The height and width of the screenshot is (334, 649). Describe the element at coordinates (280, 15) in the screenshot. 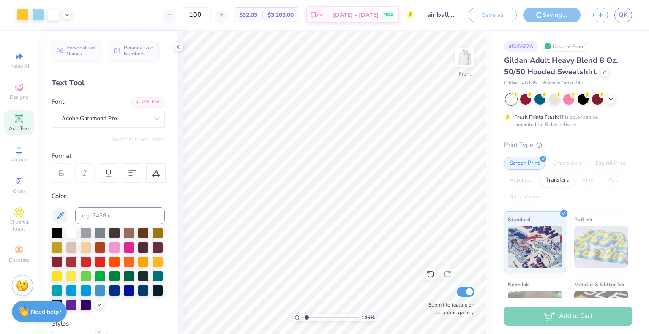

I see `span: $3,203.00` at that location.